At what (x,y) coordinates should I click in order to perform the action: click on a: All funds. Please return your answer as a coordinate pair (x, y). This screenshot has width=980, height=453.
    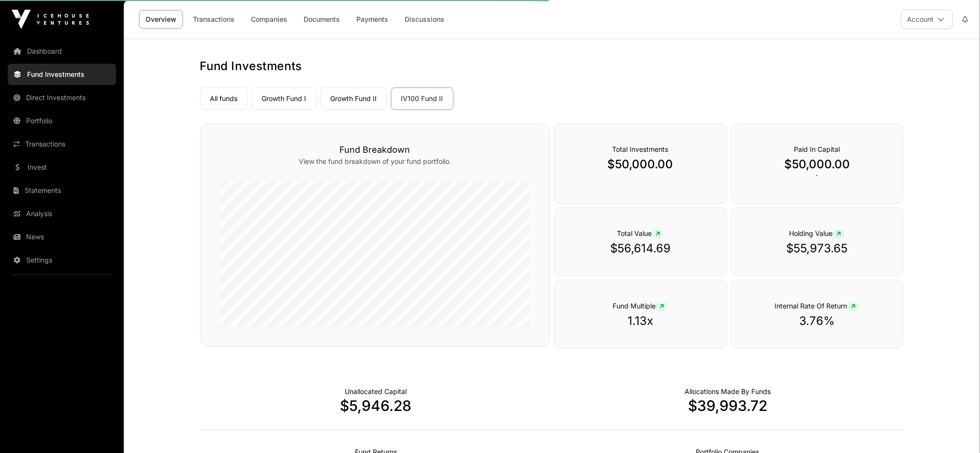
    Looking at the image, I should click on (224, 99).